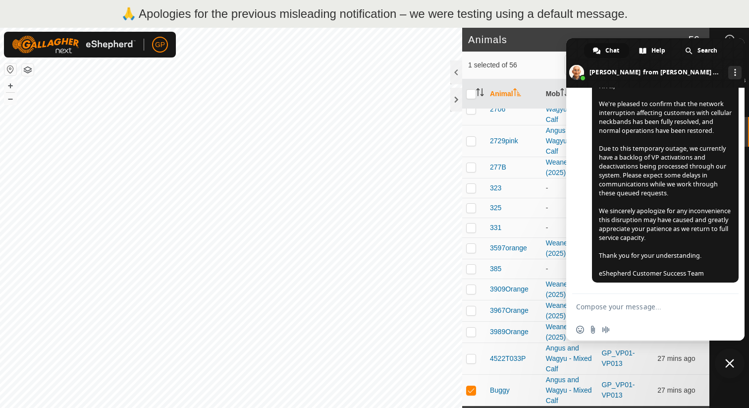 This screenshot has width=749, height=408. Describe the element at coordinates (644, 307) in the screenshot. I see `textarea: Compose your message...` at that location.